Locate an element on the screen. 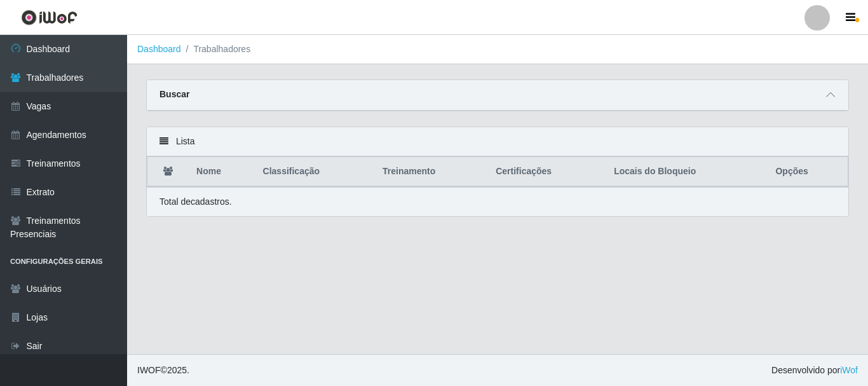  th: Locais do Bloqueio is located at coordinates (687, 171).